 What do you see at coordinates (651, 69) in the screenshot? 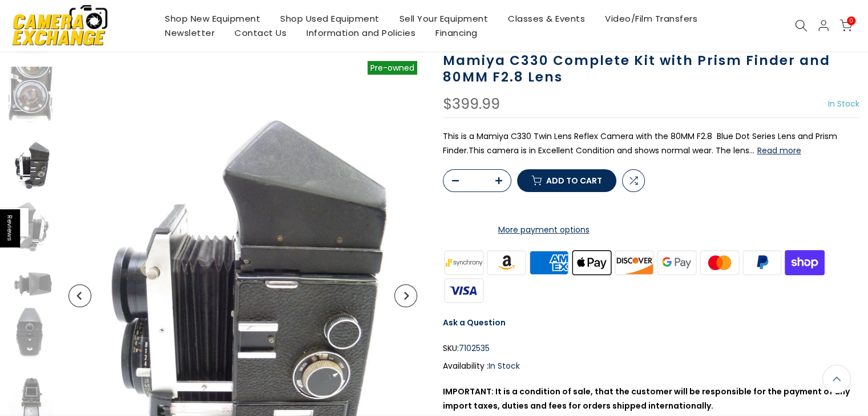
I see `h1: Mamiya C330 Complete Kit with Prism Finder and 80MM F2.8 Lens` at bounding box center [651, 69].